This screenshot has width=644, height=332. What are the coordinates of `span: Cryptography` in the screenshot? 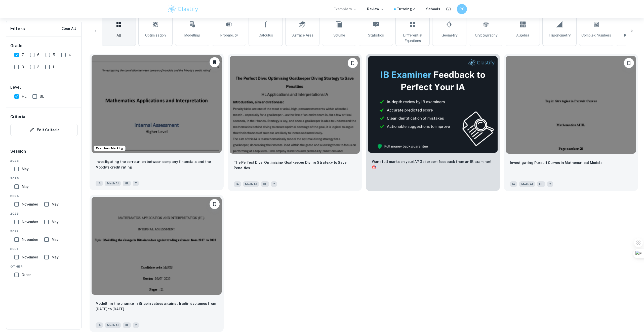 It's located at (486, 35).